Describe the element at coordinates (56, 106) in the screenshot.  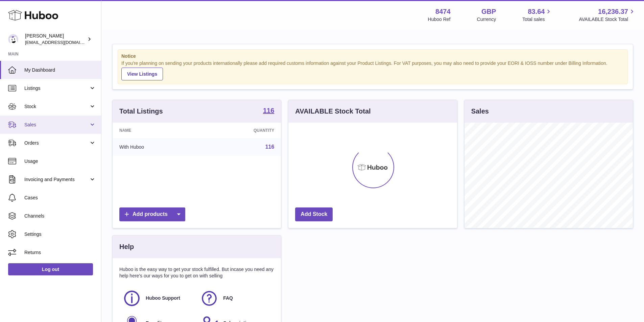
I see `span: Stock` at that location.